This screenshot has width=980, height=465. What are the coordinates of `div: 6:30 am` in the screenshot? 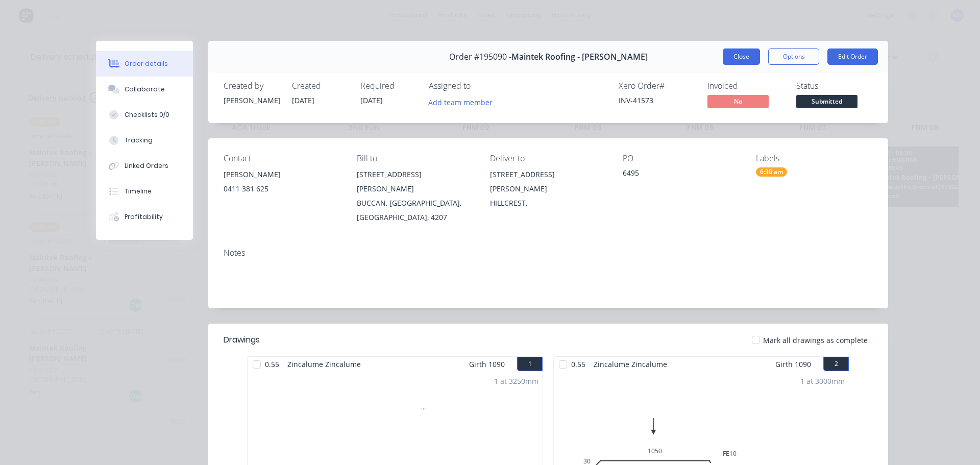 It's located at (772, 172).